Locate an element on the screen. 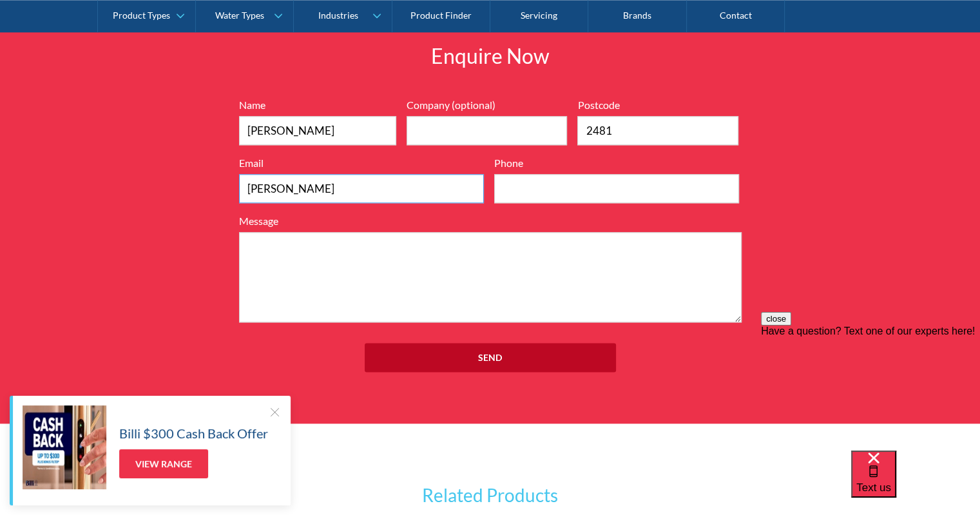 This screenshot has height=515, width=980. h5: Billi $300 Cash Back Offer is located at coordinates (193, 433).